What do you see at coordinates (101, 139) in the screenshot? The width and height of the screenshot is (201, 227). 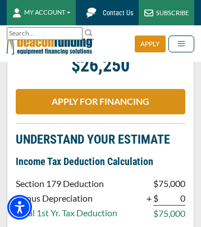 I see `p: UNDERSTAND YOUR ESTIMATE` at bounding box center [101, 139].